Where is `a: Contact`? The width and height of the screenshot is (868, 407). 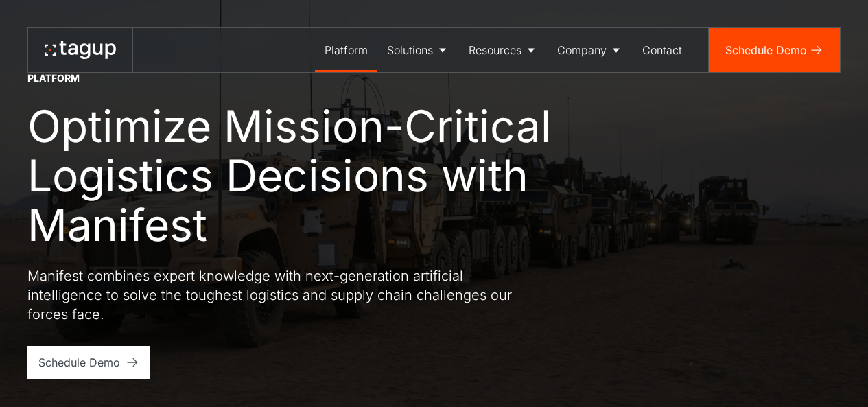 a: Contact is located at coordinates (662, 50).